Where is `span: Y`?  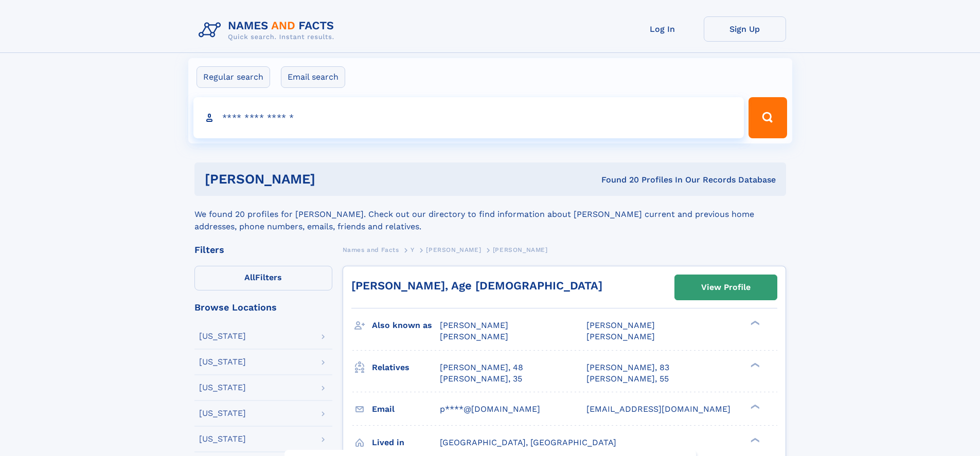 span: Y is located at coordinates (413, 250).